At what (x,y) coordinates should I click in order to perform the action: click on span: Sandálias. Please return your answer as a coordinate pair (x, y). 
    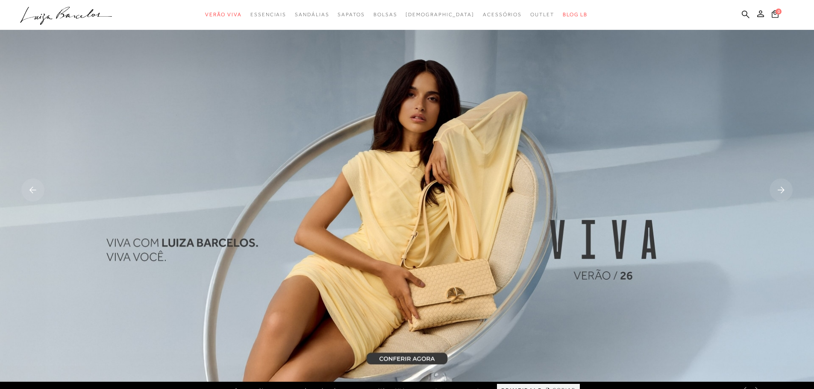
    Looking at the image, I should click on (312, 15).